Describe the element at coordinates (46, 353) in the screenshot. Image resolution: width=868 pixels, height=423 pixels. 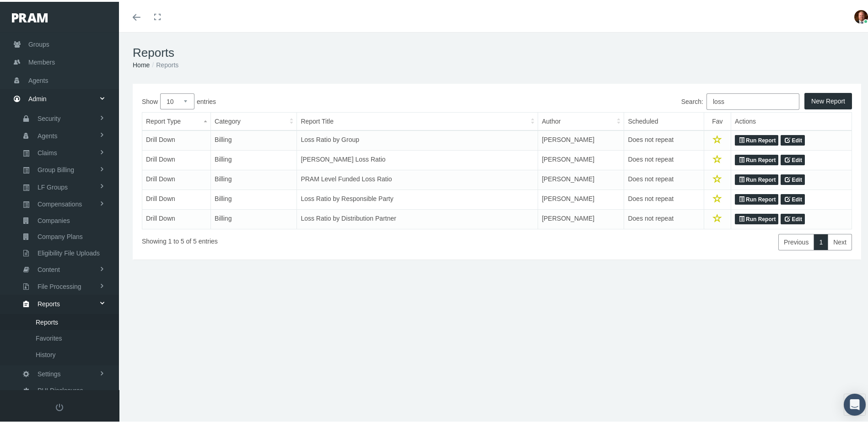
I see `span: History` at that location.